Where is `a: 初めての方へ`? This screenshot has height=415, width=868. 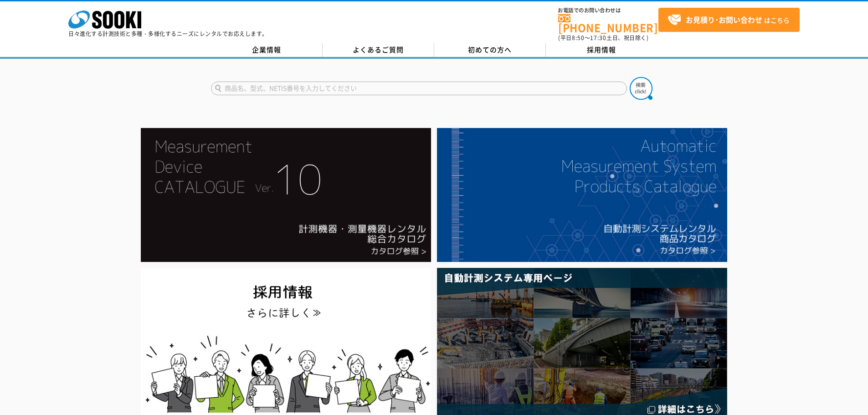 a: 初めての方へ is located at coordinates (490, 50).